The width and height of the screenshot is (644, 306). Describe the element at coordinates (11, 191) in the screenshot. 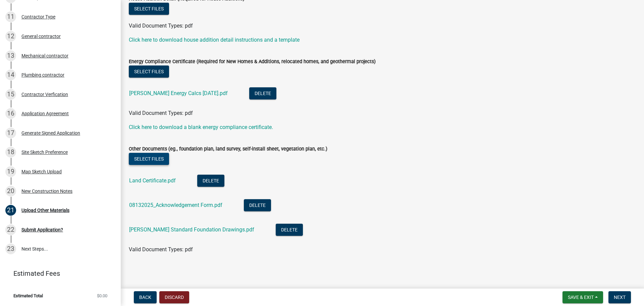

I see `div: 20` at that location.